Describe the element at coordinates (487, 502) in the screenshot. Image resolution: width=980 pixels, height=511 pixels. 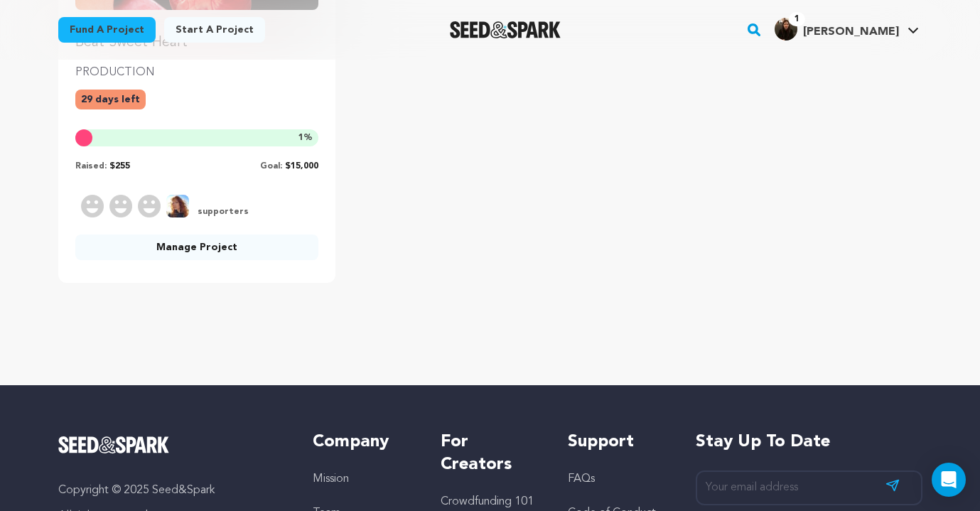
I see `a: Crowdfunding 101` at that location.